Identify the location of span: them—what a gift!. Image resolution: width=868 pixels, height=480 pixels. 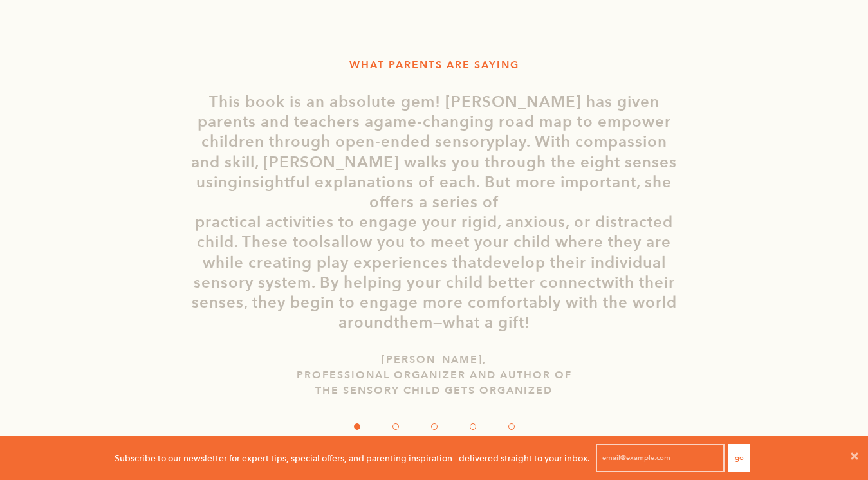
(462, 322).